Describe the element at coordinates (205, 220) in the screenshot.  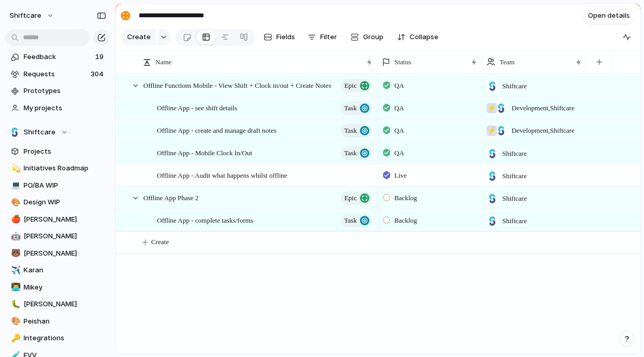
I see `span: Offline App - complete tasks/forms` at that location.